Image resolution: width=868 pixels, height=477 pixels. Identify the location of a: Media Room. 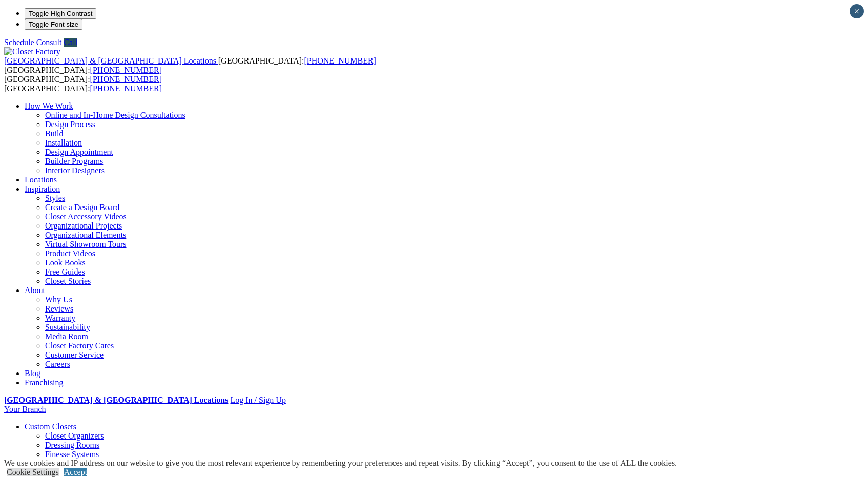
(67, 336).